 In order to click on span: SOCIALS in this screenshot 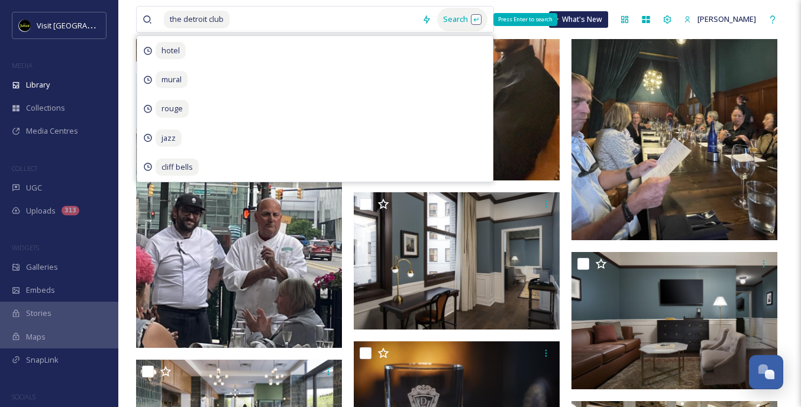, I will do `click(24, 396)`.